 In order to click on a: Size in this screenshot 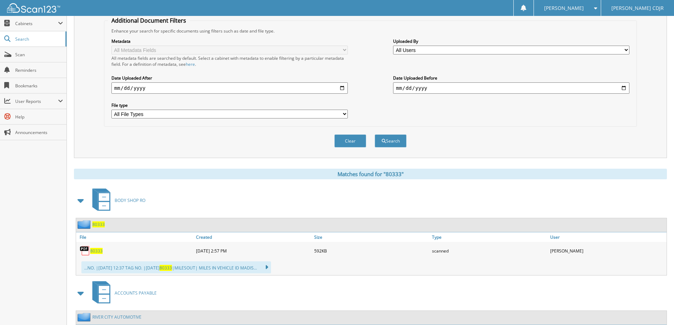, I will do `click(372, 237)`.